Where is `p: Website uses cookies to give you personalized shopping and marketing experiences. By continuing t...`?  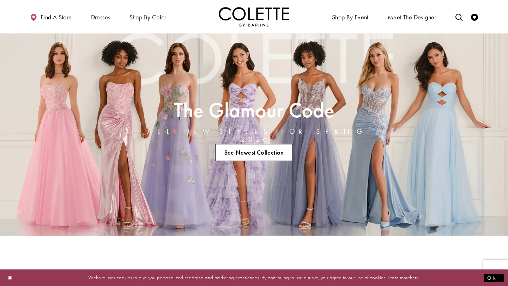
p: Website uses cookies to give you personalized shopping and marketing experiences. By continuing t... is located at coordinates (254, 278).